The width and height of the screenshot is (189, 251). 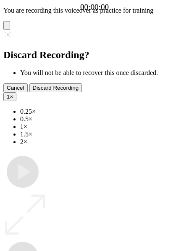 What do you see at coordinates (16, 88) in the screenshot?
I see `button: Cancel` at bounding box center [16, 88].